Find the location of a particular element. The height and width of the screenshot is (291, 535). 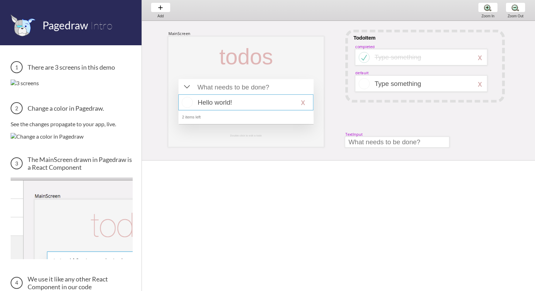

h3: There are 3 screens in this demo is located at coordinates (71, 67).